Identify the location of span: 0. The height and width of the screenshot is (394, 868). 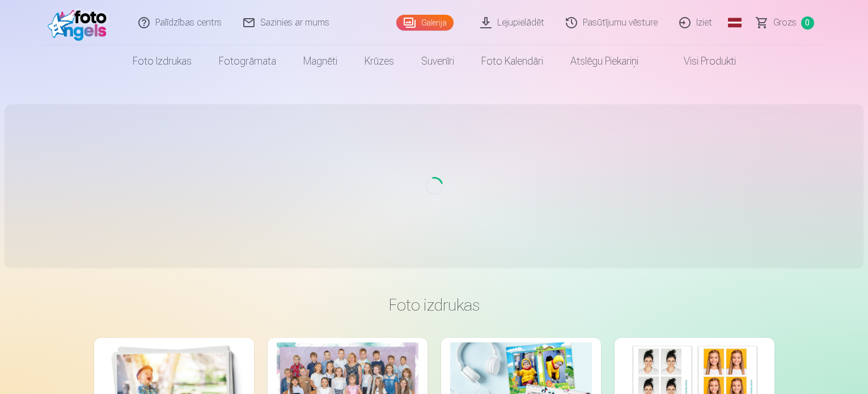
(807, 22).